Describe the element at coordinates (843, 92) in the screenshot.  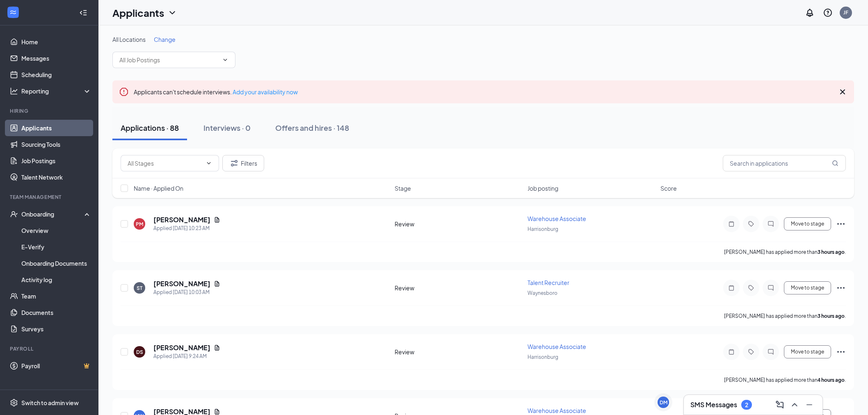
I see `svg: Cross` at that location.